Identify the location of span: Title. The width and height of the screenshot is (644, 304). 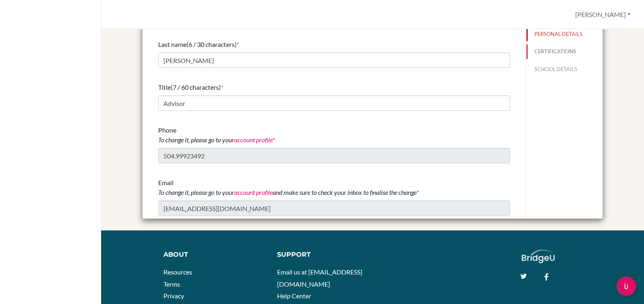
(164, 87).